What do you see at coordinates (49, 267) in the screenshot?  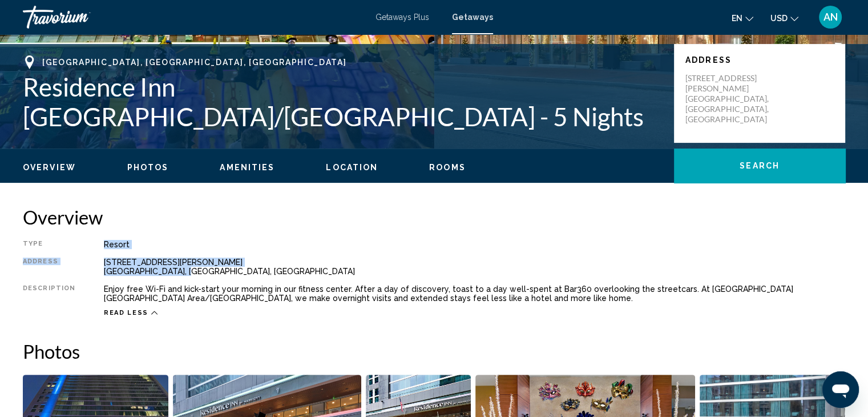 I see `div: Address` at bounding box center [49, 267].